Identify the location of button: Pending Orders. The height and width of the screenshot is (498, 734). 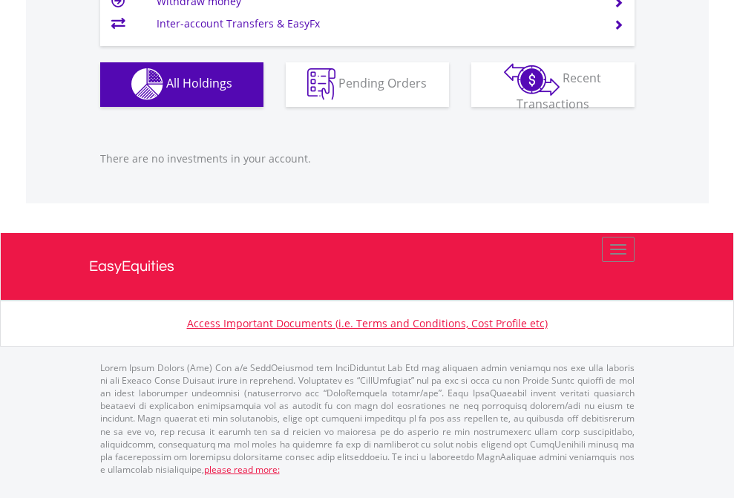
(367, 85).